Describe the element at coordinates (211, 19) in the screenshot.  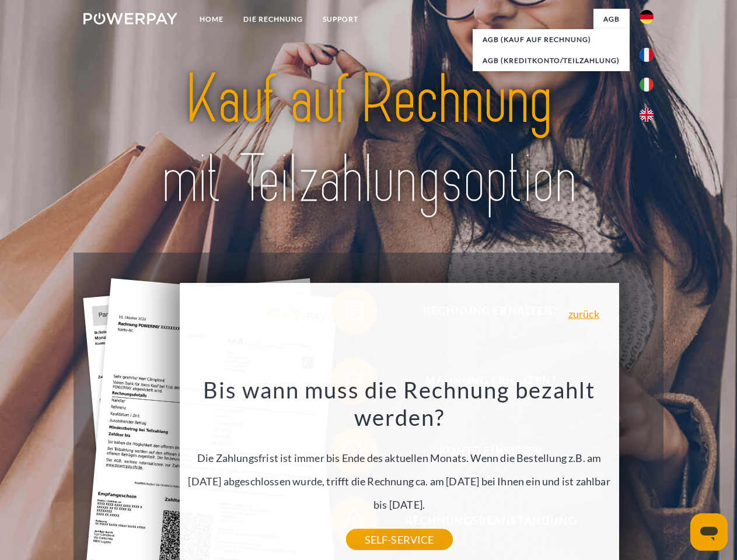
I see `a: Home` at that location.